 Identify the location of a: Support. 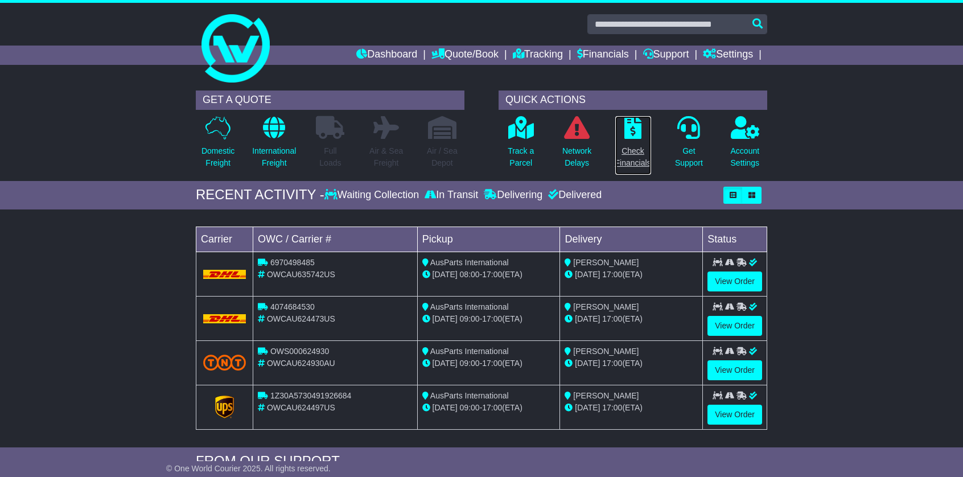
(666, 55).